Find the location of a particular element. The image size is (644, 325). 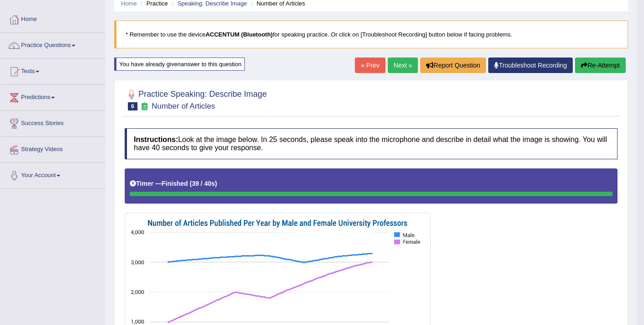

h4: Look at the image below. In 25 seconds, please speak into the microphone and describe in detail w... is located at coordinates (371, 143).